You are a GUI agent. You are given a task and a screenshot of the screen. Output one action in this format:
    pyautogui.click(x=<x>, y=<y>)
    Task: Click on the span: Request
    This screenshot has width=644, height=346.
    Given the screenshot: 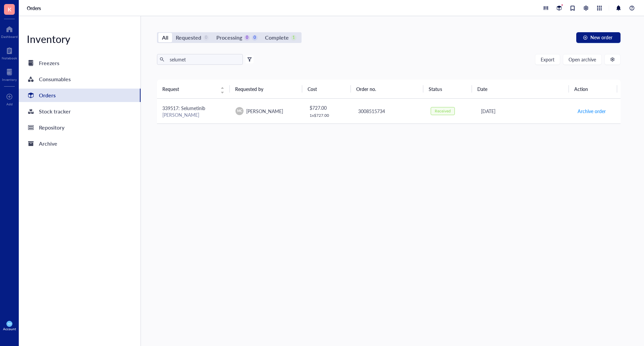 What is the action you would take?
    pyautogui.click(x=189, y=89)
    